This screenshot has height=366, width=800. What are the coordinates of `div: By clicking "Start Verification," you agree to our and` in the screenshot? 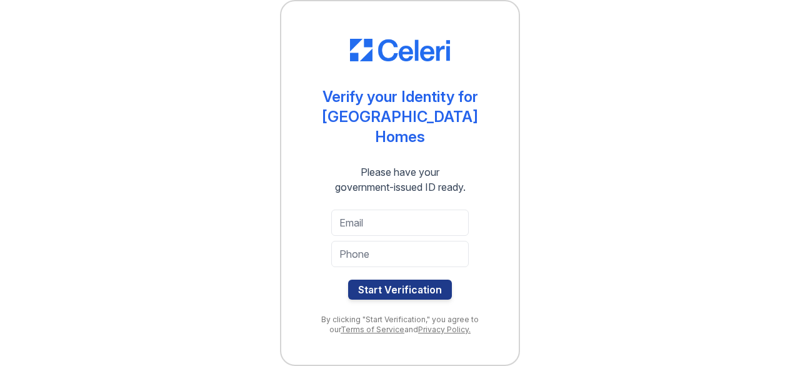 It's located at (400, 324).